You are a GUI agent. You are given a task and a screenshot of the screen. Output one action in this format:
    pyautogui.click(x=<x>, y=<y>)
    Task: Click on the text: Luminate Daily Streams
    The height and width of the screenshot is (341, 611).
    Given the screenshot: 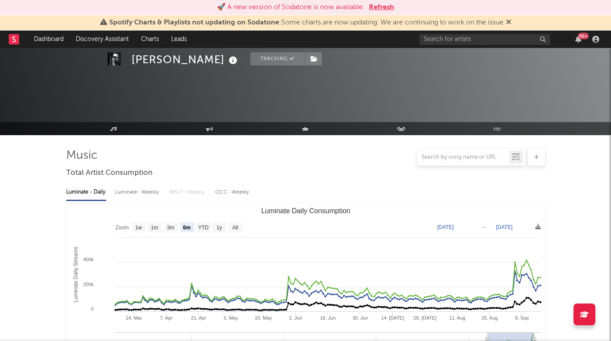 What is the action you would take?
    pyautogui.click(x=75, y=274)
    